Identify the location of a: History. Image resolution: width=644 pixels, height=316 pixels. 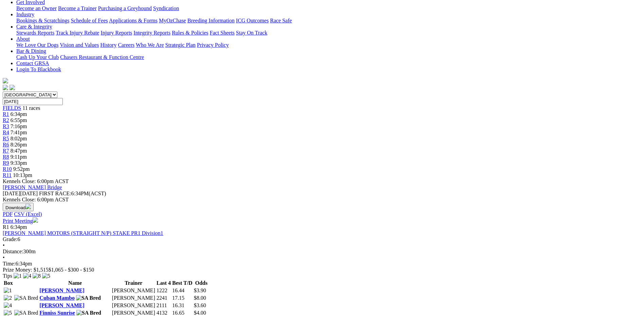
(108, 45).